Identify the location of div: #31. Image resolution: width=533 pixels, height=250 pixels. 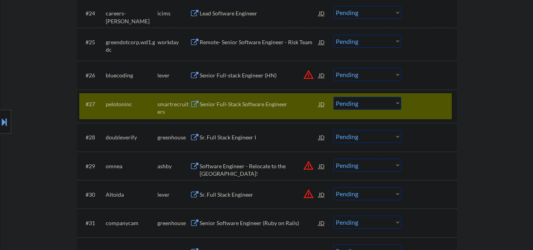
(92, 223).